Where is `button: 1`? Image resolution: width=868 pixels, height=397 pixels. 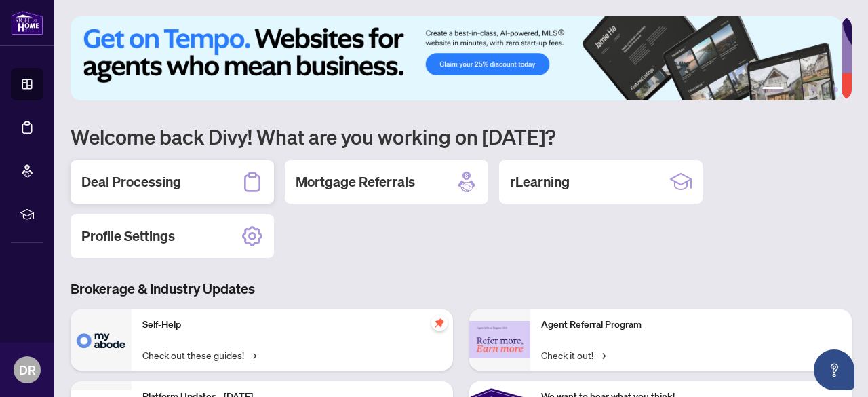 button: 1 is located at coordinates (773, 90).